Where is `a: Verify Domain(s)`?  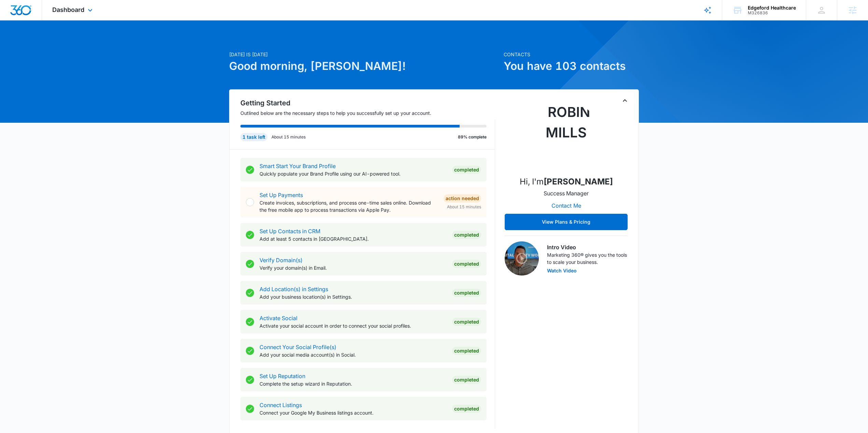
a: Verify Domain(s) is located at coordinates (281, 260).